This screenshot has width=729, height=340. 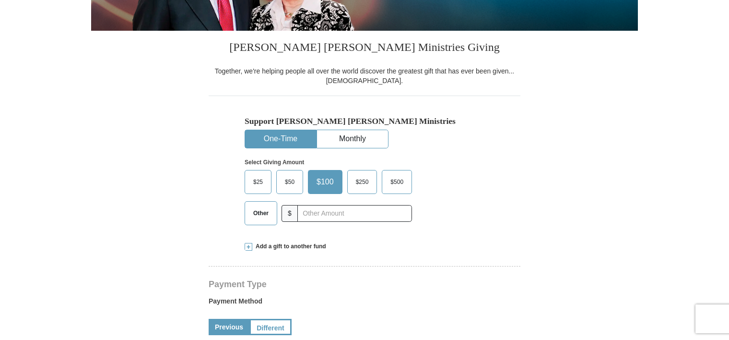 What do you see at coordinates (353, 139) in the screenshot?
I see `button: Monthly` at bounding box center [353, 139].